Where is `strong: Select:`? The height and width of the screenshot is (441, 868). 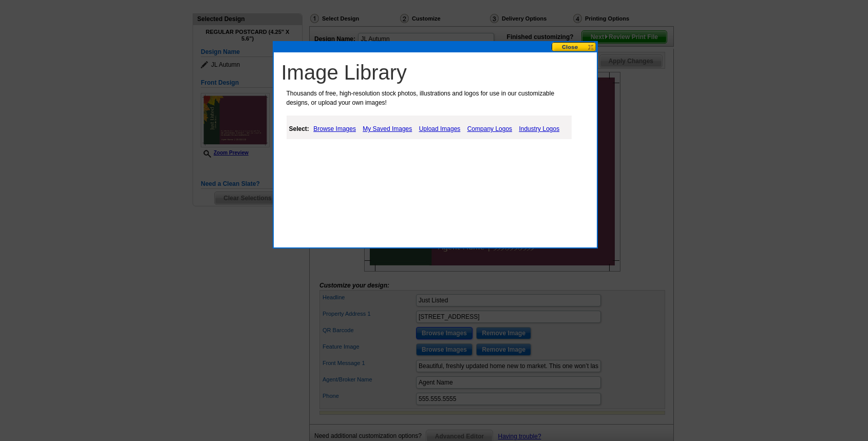 strong: Select: is located at coordinates (299, 129).